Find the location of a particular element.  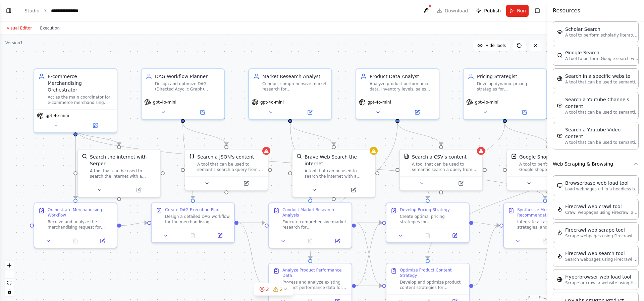

img: SerplyWebSearchTool is located at coordinates (560, 55).